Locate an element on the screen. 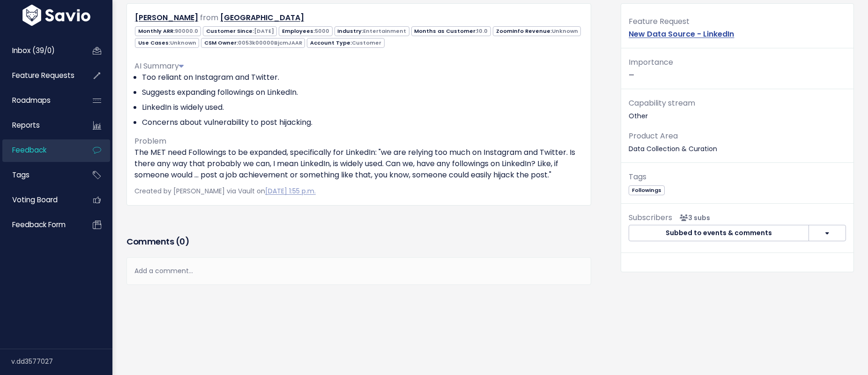  img: logo-white.9d6f32f41409.svg is located at coordinates (57, 14).